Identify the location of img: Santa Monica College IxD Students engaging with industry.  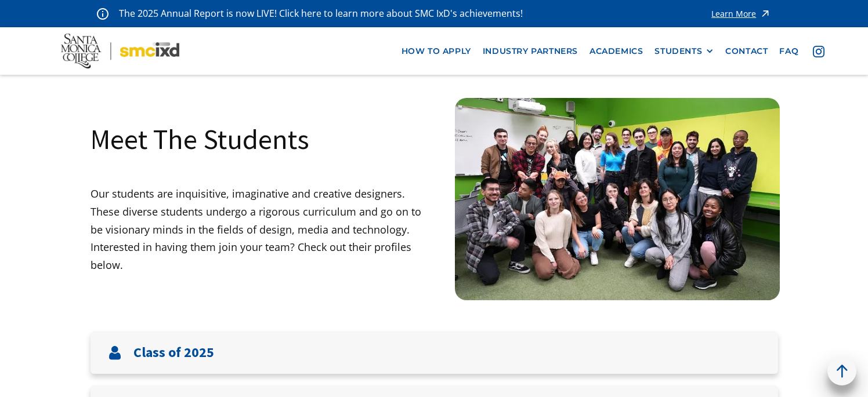
(617, 199).